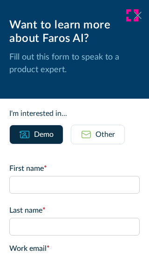 Image resolution: width=149 pixels, height=256 pixels. I want to click on p: Fill out this form to speak to a product expert., so click(75, 64).